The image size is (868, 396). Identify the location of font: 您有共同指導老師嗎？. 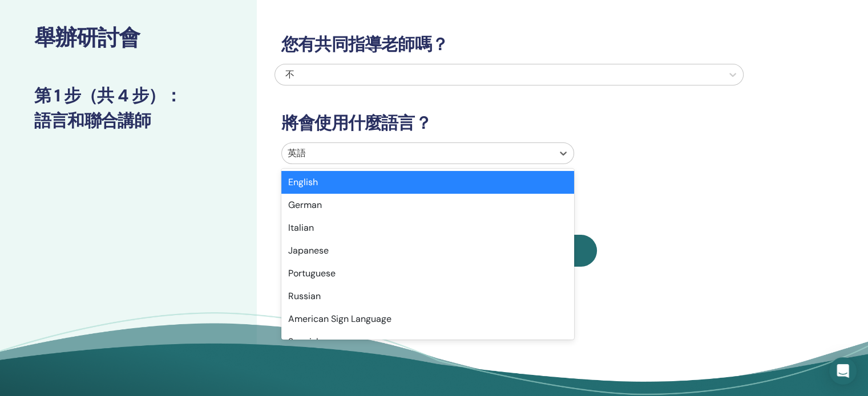
(365, 44).